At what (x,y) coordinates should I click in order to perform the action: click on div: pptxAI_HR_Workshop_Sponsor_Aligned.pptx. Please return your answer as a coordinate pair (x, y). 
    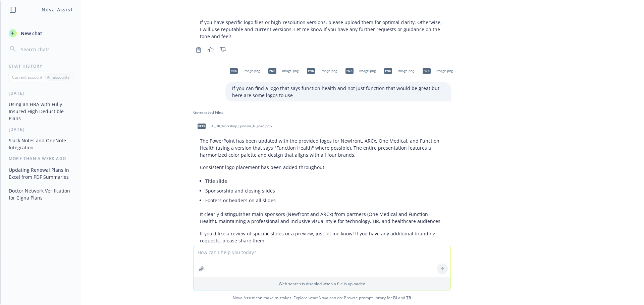
    Looking at the image, I should click on (233, 126).